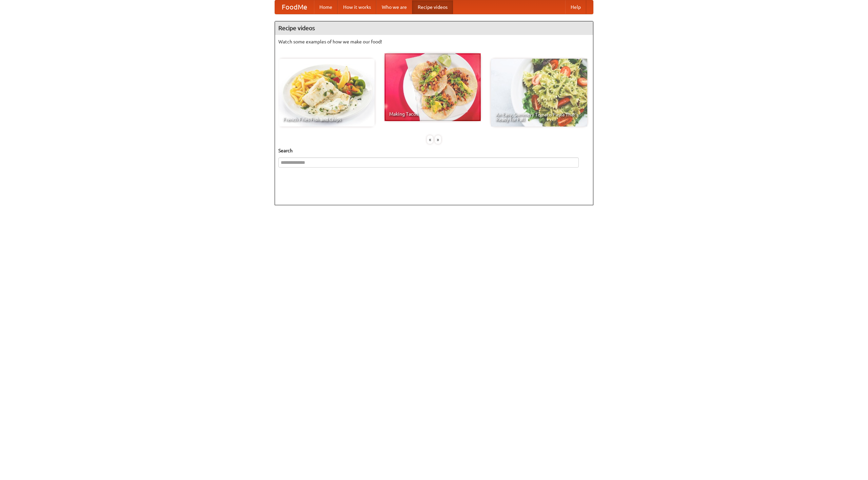 The height and width of the screenshot is (480, 868). Describe the element at coordinates (434, 28) in the screenshot. I see `h4: Recipe videos` at that location.